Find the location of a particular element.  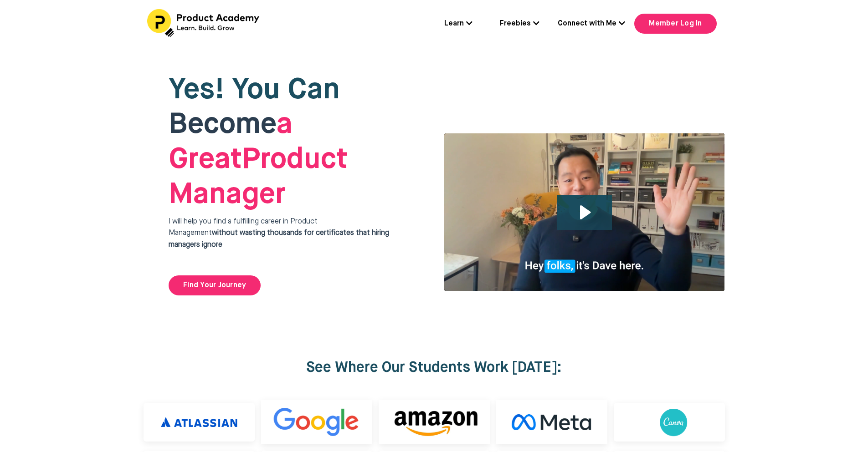

span: I will help you find a fulfilling career in Product Management is located at coordinates (279, 233).